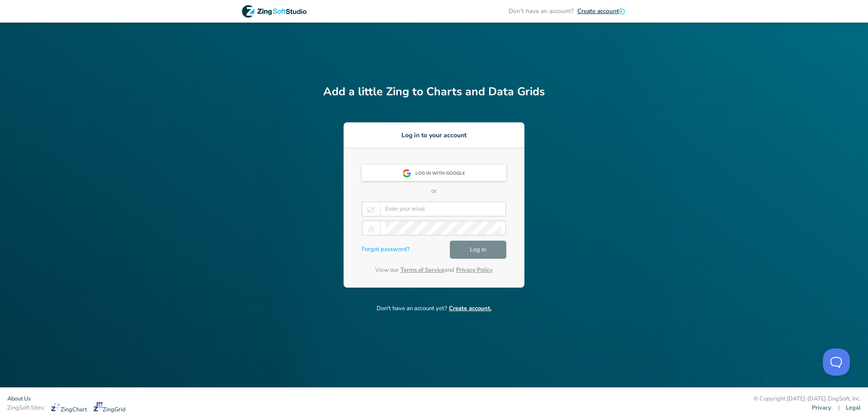 The image size is (868, 419). Describe the element at coordinates (19, 399) in the screenshot. I see `a: About Us` at that location.